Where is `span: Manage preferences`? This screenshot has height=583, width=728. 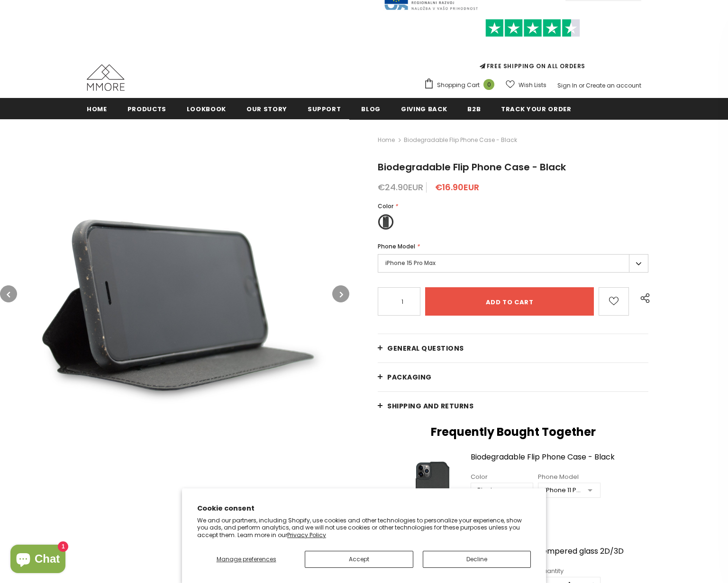
span: Manage preferences is located at coordinates (246, 559).